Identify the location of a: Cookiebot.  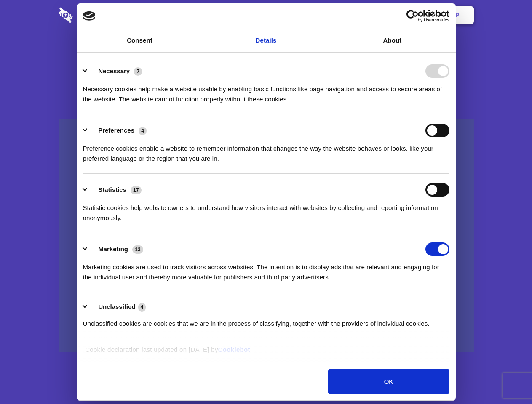
(234, 350).